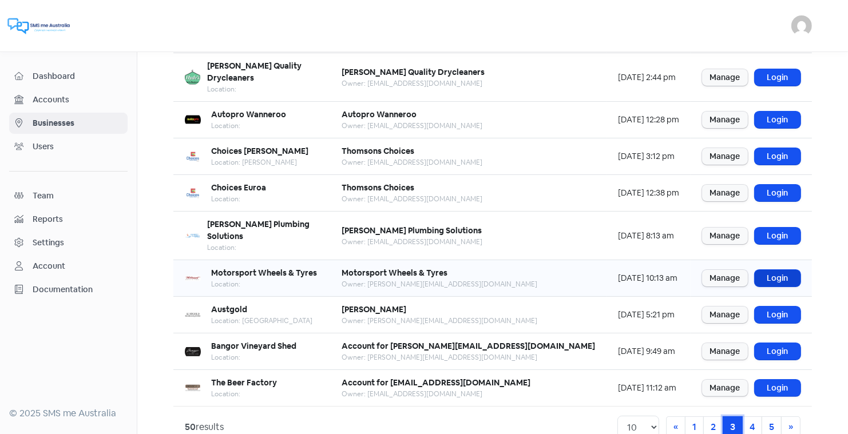 Image resolution: width=848 pixels, height=434 pixels. Describe the element at coordinates (244, 383) in the screenshot. I see `b: The Beer Factory` at that location.